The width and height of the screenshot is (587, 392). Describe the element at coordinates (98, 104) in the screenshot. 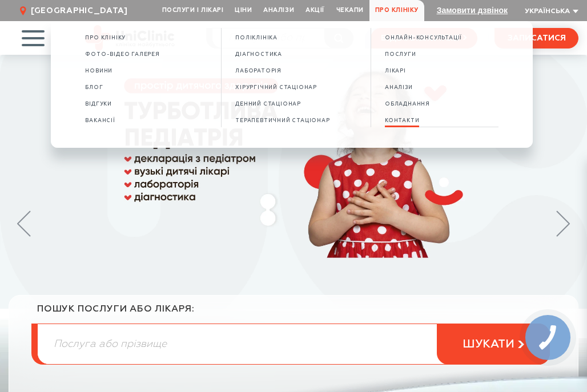

I see `a: Відгуки` at that location.